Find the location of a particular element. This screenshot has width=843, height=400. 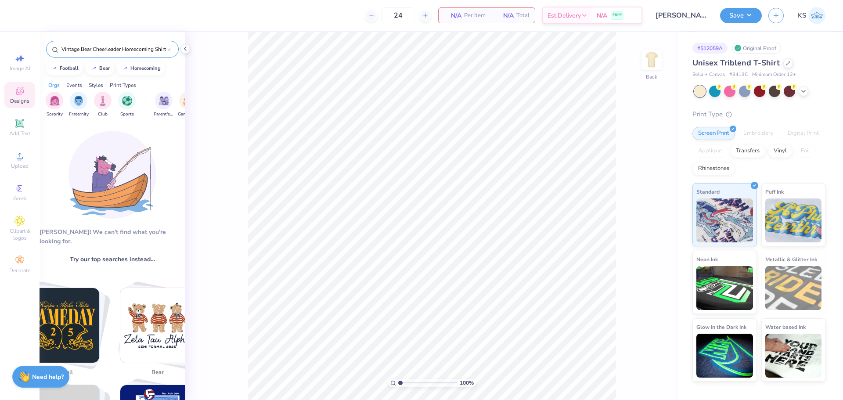

span: Clipart & logos is located at coordinates (20, 234).